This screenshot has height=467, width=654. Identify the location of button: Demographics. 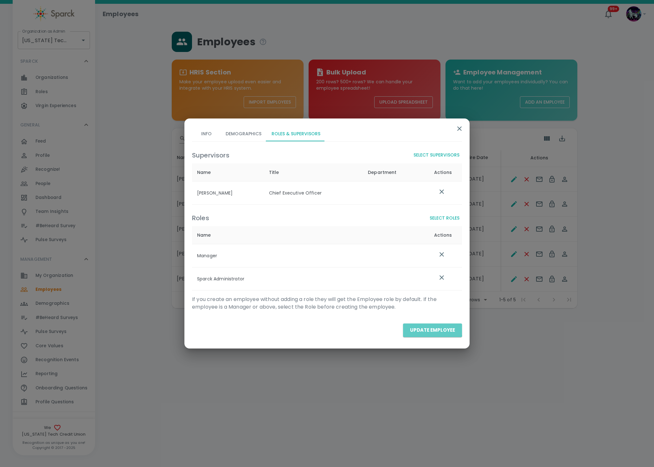
(243, 134).